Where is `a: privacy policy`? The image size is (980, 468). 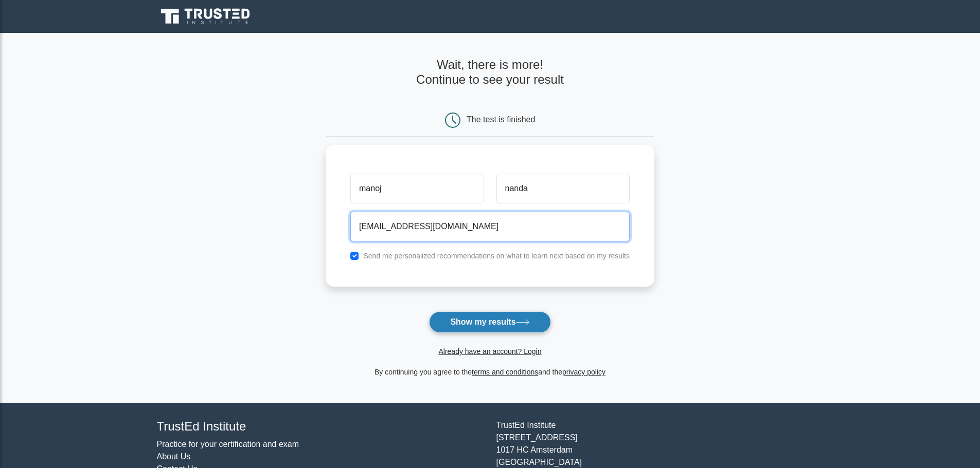
a: privacy policy is located at coordinates (584, 372).